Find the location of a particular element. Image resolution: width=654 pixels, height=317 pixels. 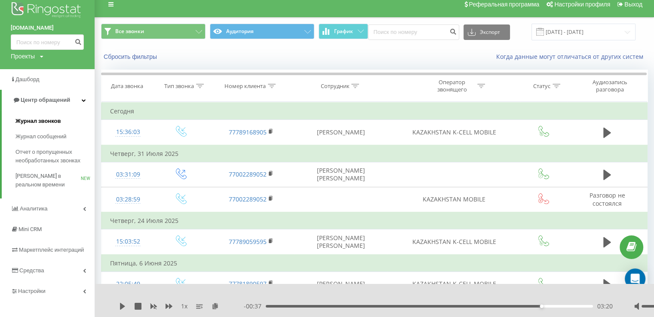

a: Журнал сообщений is located at coordinates (55, 137).